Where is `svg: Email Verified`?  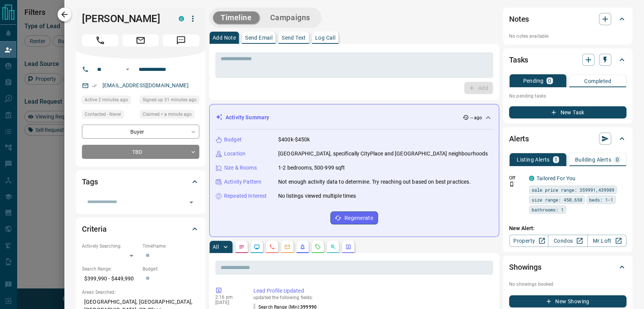
svg: Email Verified is located at coordinates (95, 86).